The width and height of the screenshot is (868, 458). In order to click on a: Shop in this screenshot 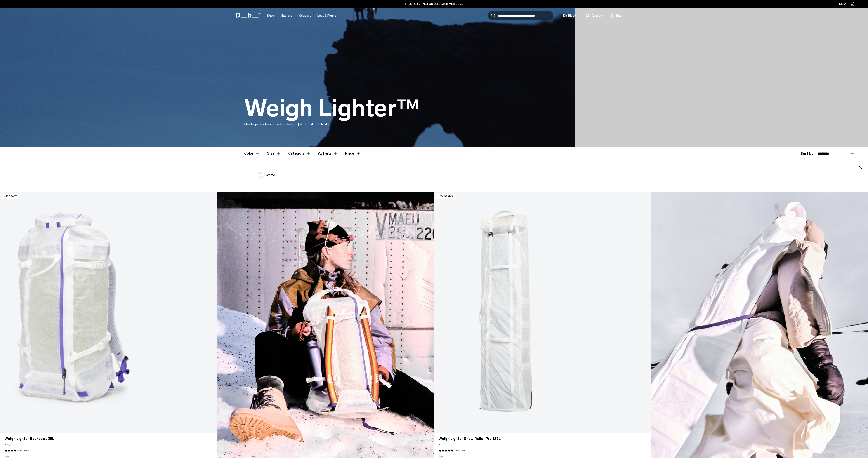, I will do `click(271, 15)`.